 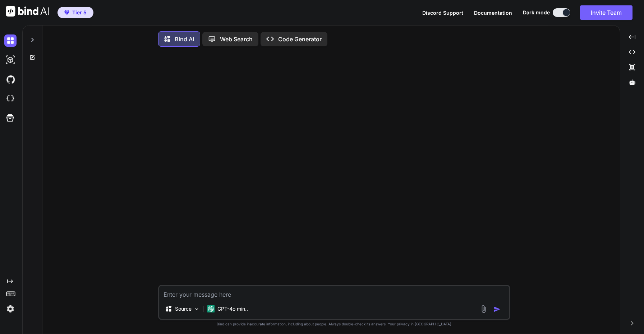 What do you see at coordinates (76, 13) in the screenshot?
I see `button: premiumTier 5` at bounding box center [76, 13].